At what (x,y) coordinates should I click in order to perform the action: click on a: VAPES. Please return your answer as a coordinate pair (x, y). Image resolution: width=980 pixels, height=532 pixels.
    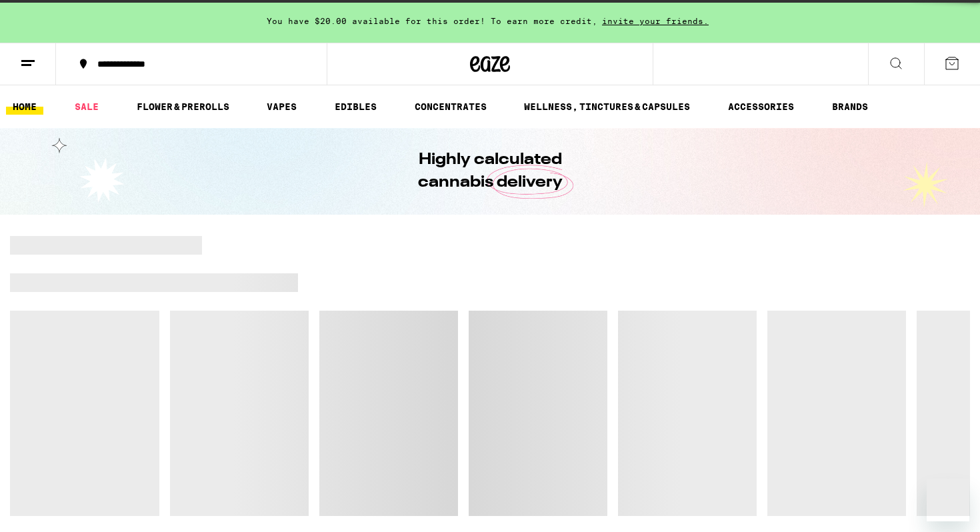
    Looking at the image, I should click on (282, 107).